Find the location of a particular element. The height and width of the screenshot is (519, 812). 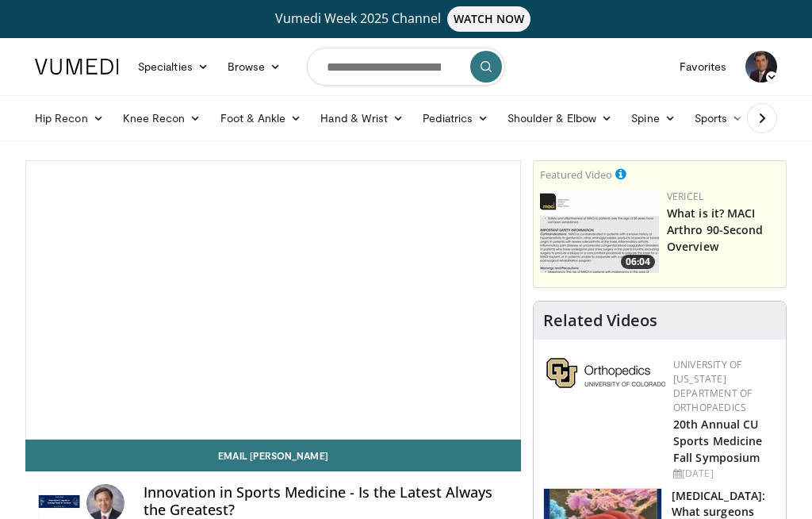

a: Avatar is located at coordinates (761, 67).